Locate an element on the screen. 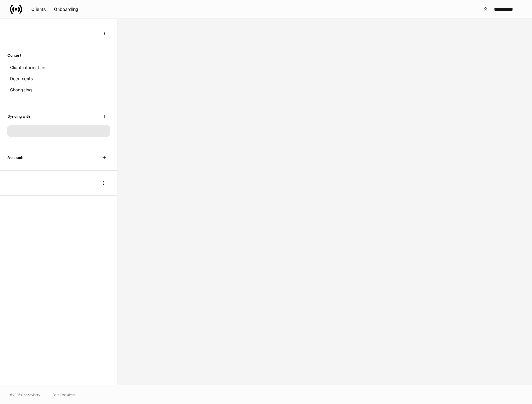 The image size is (532, 404). div: Onboarding is located at coordinates (66, 9).